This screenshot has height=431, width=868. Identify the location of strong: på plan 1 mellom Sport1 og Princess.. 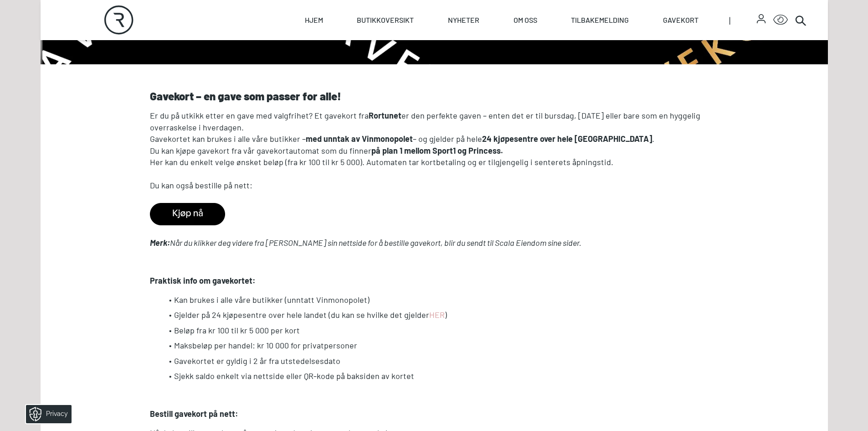
(437, 151).